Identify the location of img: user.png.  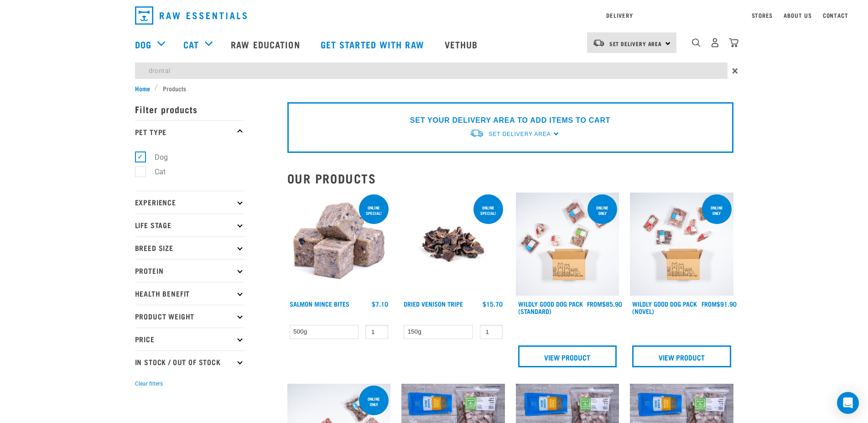
(715, 42).